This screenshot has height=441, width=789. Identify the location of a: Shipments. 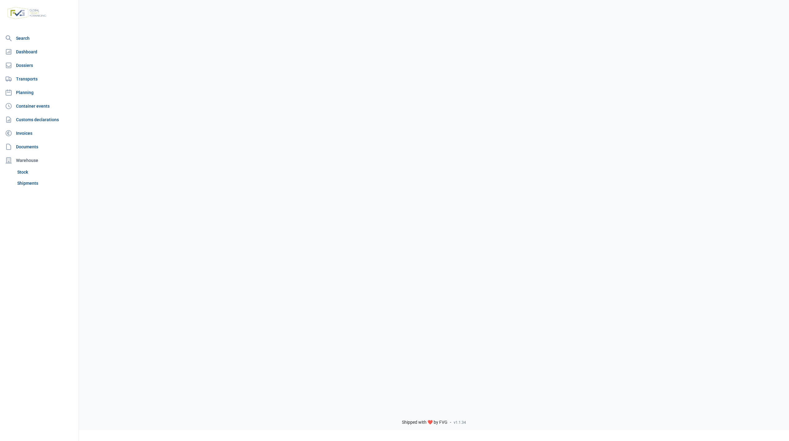
(45, 183).